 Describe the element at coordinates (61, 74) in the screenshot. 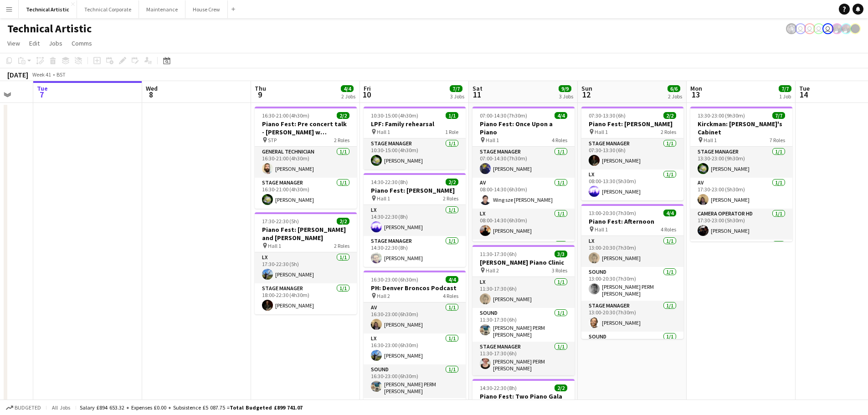

I see `div: BST` at that location.